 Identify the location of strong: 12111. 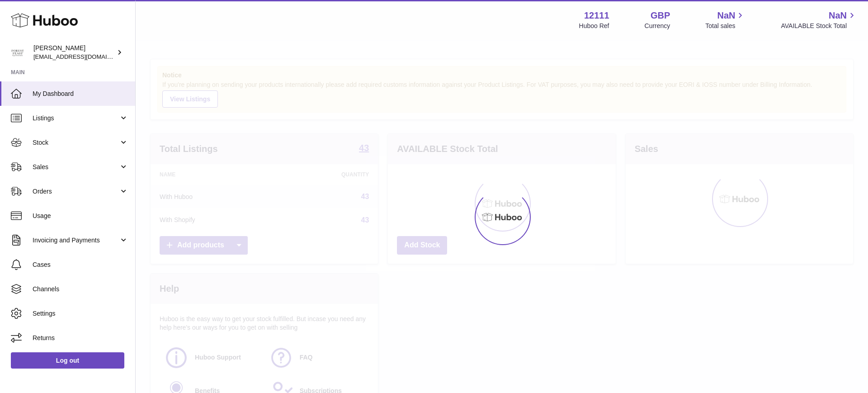
(597, 16).